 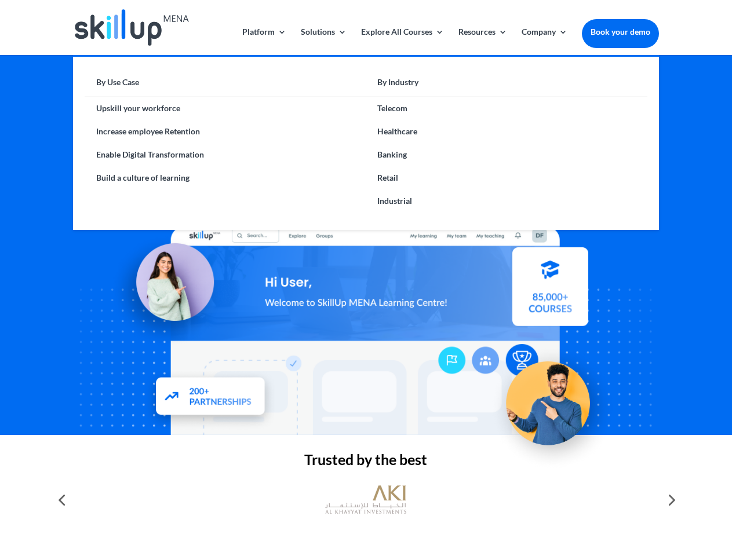 What do you see at coordinates (211, 397) in the screenshot?
I see `img: Partners - SkillUp Mena` at bounding box center [211, 397].